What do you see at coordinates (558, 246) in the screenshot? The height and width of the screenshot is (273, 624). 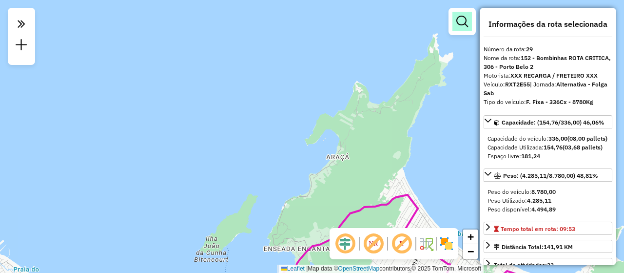 I see `span: 141,91 KM` at bounding box center [558, 246].